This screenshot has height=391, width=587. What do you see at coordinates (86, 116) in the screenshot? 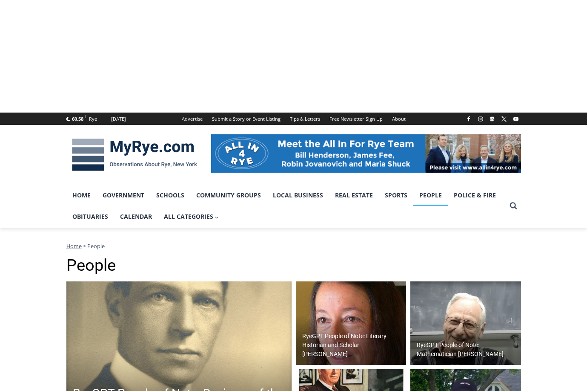
I see `span: F` at bounding box center [86, 116].